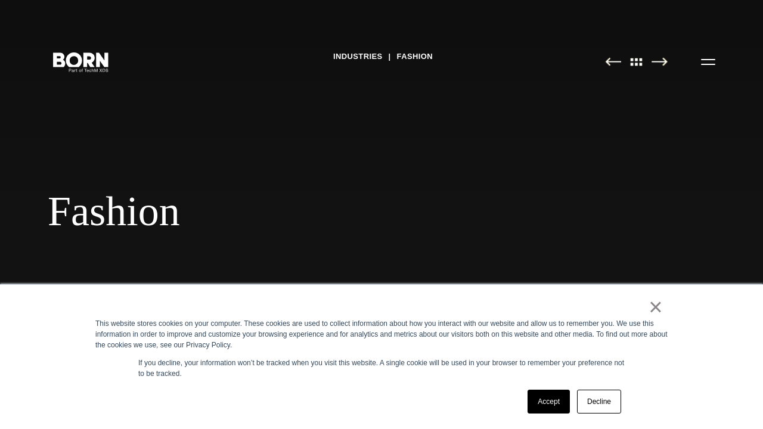 The width and height of the screenshot is (763, 429). What do you see at coordinates (549, 402) in the screenshot?
I see `a: Accept` at bounding box center [549, 402].